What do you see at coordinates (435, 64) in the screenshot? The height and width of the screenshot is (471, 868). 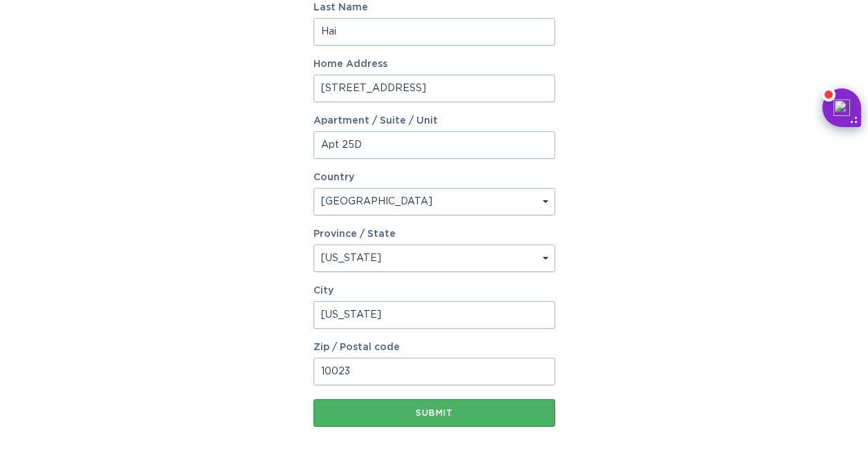 I see `label: Home Address` at bounding box center [435, 64].